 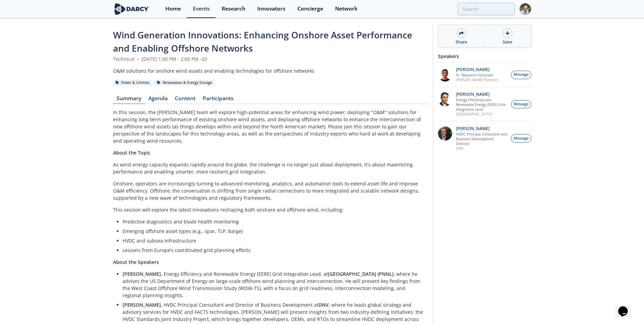 What do you see at coordinates (132, 83) in the screenshot?
I see `div: Power & Utilities` at bounding box center [132, 83].